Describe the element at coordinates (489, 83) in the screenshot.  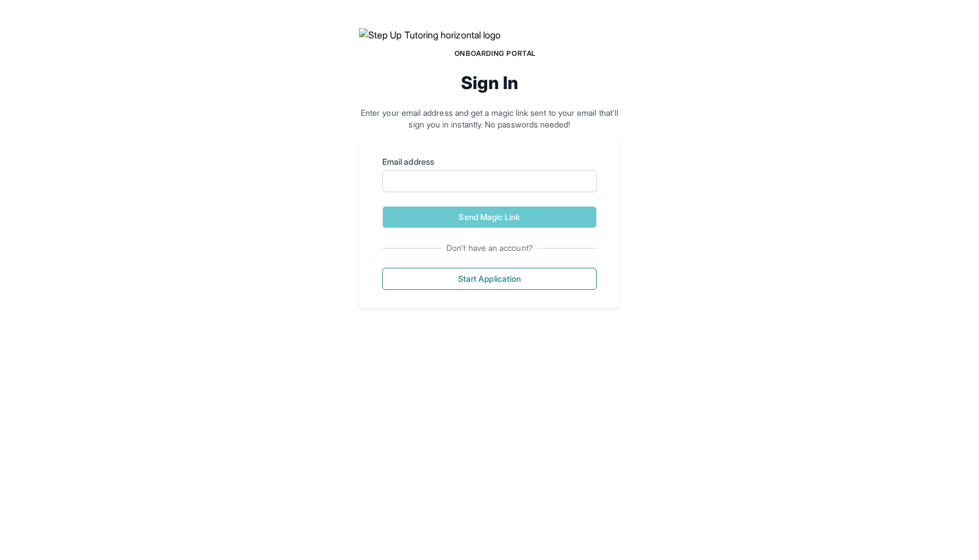
I see `h2: Sign In` at that location.